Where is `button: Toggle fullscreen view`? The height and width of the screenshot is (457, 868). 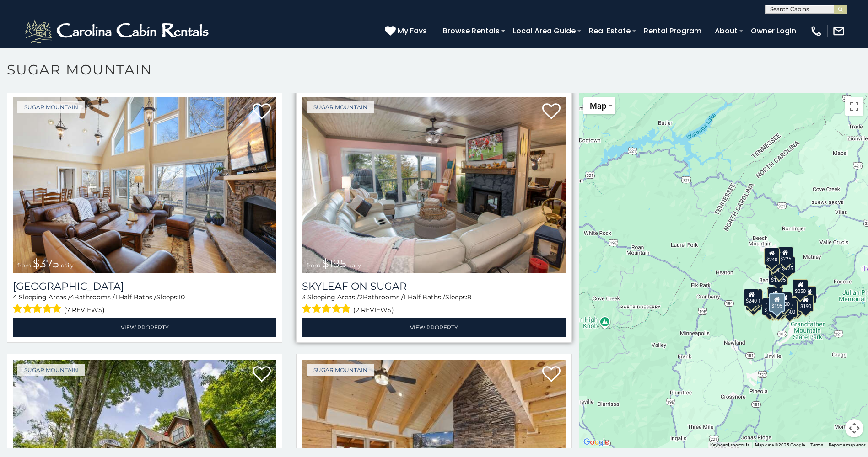 button: Toggle fullscreen view is located at coordinates (854, 106).